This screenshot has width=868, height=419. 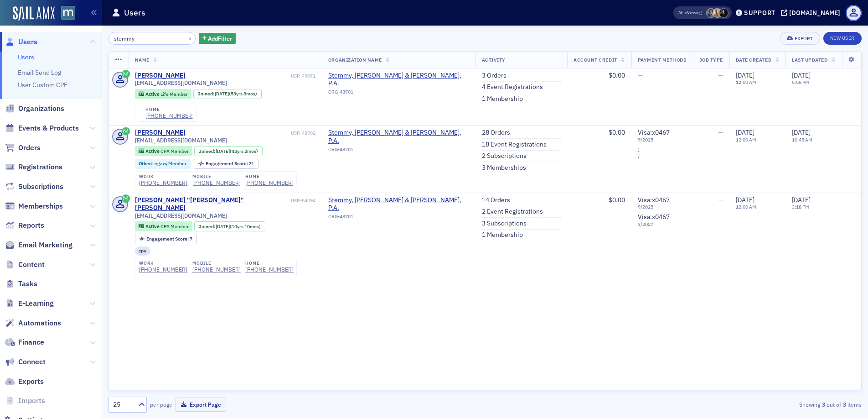 What do you see at coordinates (496, 133) in the screenshot?
I see `a: 28 Orders` at bounding box center [496, 133].